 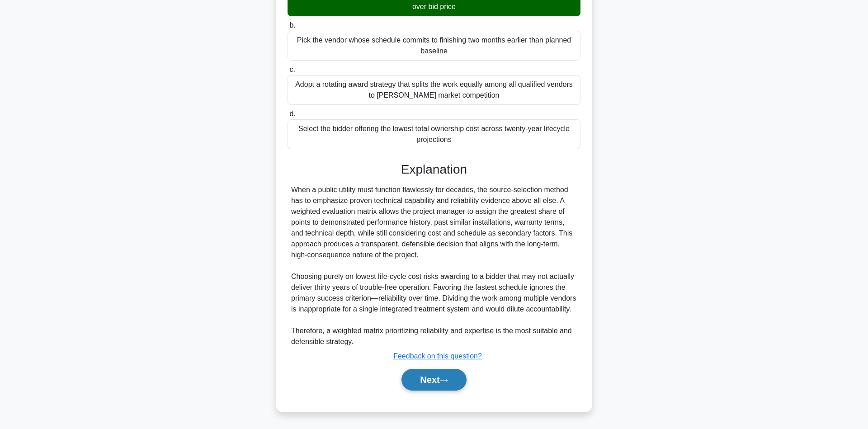 I want to click on div: Select the bidder offering the lowest total ownership cost across twenty-year lifecycle projections, so click(x=434, y=134).